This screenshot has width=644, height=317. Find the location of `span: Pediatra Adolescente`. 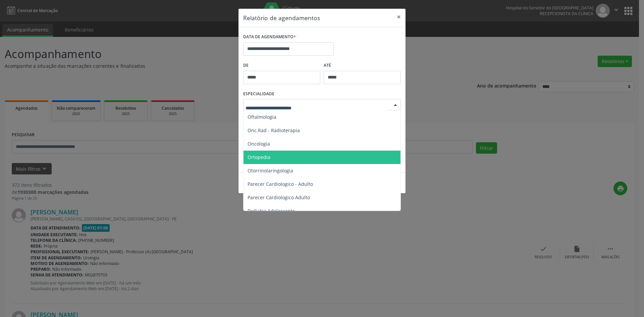

span: Pediatra Adolescente is located at coordinates (271, 211).